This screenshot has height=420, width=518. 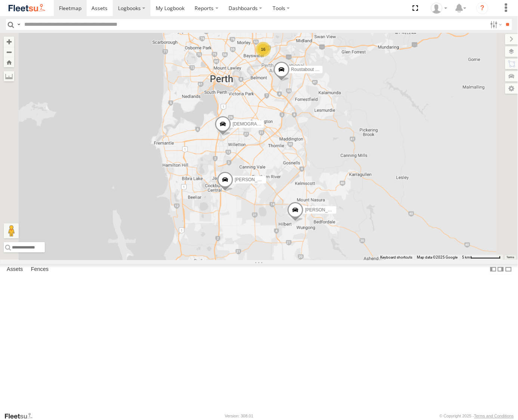 I want to click on div: © Copyright 2025 -, so click(x=477, y=416).